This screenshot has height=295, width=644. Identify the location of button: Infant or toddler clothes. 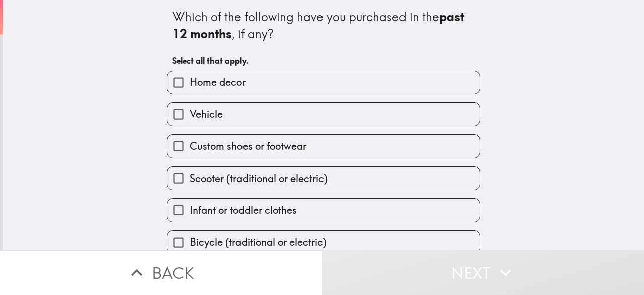
(324, 210).